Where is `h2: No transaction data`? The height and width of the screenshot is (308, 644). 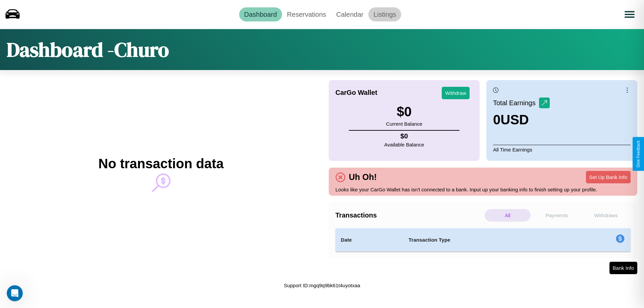
h2: No transaction data is located at coordinates (161, 163).